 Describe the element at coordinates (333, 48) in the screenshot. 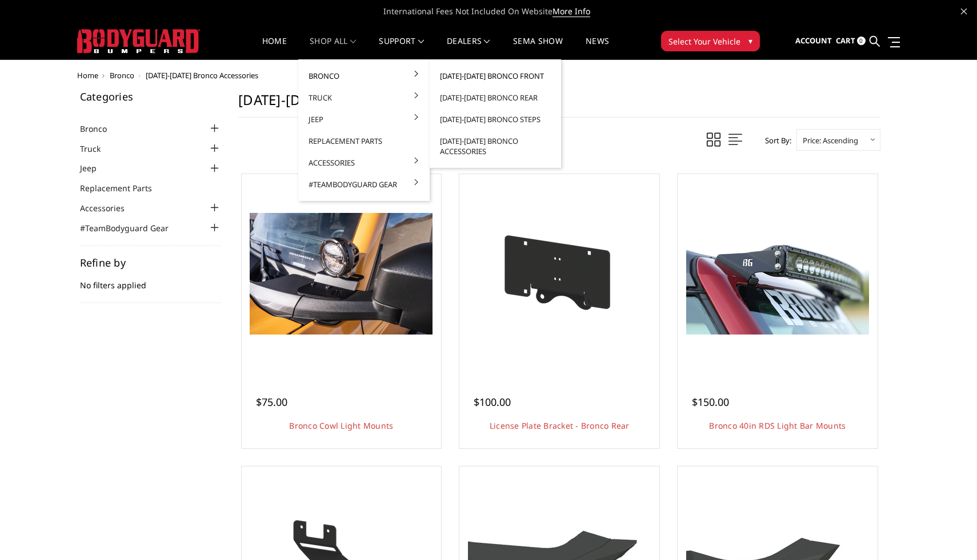

I see `a: shop all` at that location.